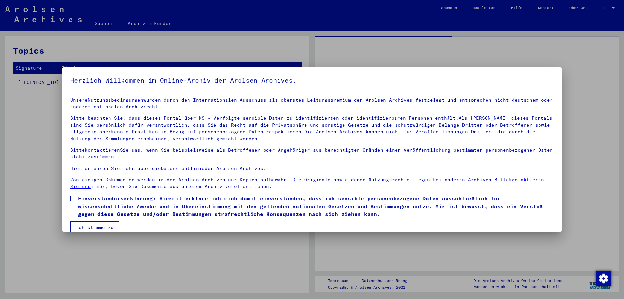 This screenshot has height=299, width=624. Describe the element at coordinates (312, 153) in the screenshot. I see `p: Bitte Sie uns, wenn Sie beispielsweise als Betroffener oder Angehöriger aus berechtigten Gründen ...` at that location.